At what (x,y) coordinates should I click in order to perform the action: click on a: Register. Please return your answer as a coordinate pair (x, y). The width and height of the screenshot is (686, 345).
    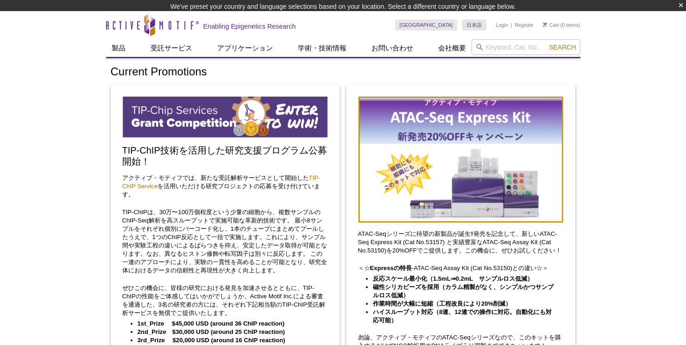
    Looking at the image, I should click on (524, 25).